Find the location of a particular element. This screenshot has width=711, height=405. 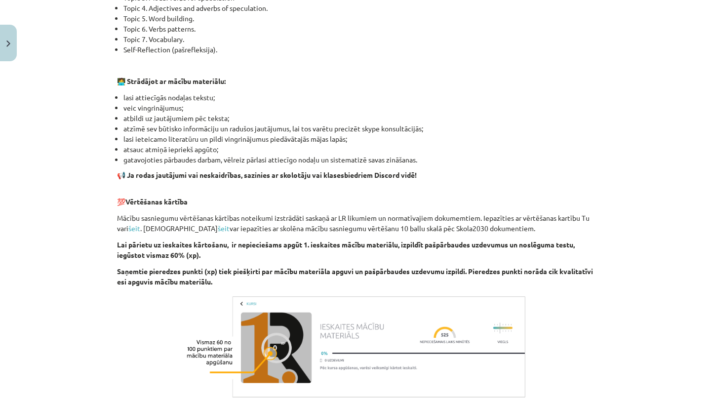

li: Topic 4. Adjectives and adverbs of speculation. is located at coordinates (358, 8).